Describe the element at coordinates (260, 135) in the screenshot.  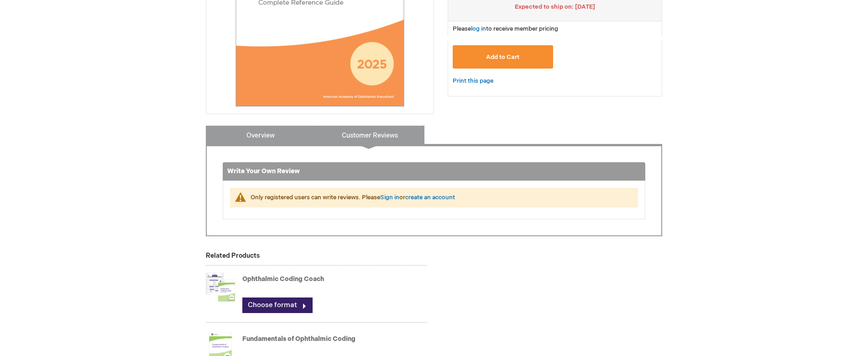
I see `a: Overview` at that location.